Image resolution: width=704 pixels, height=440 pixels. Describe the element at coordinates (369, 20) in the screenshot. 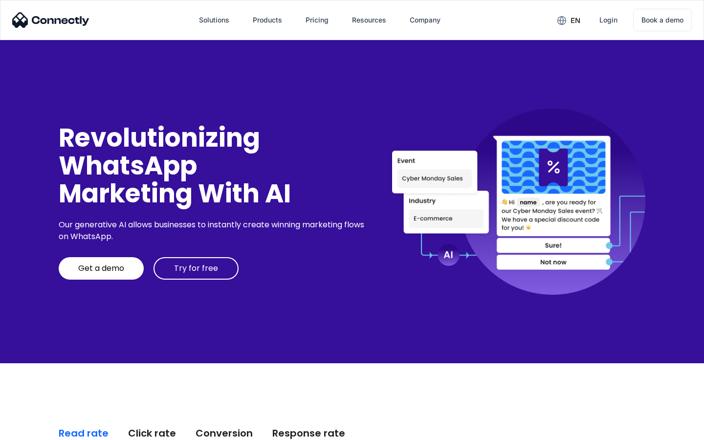

I see `div: Resources` at that location.